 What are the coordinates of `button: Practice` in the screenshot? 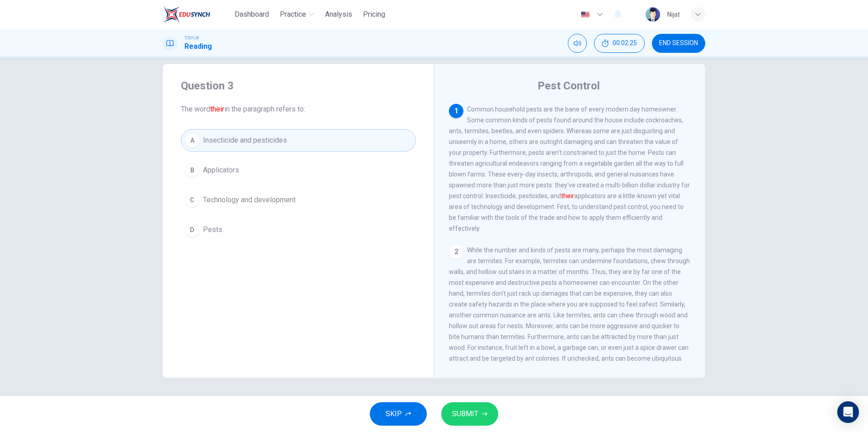 It's located at (297, 14).